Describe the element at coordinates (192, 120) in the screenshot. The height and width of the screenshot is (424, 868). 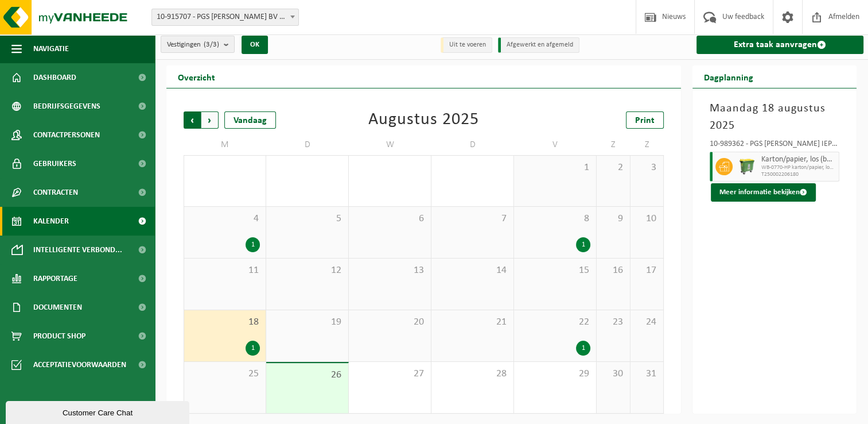
I see `span: Vorige` at that location.